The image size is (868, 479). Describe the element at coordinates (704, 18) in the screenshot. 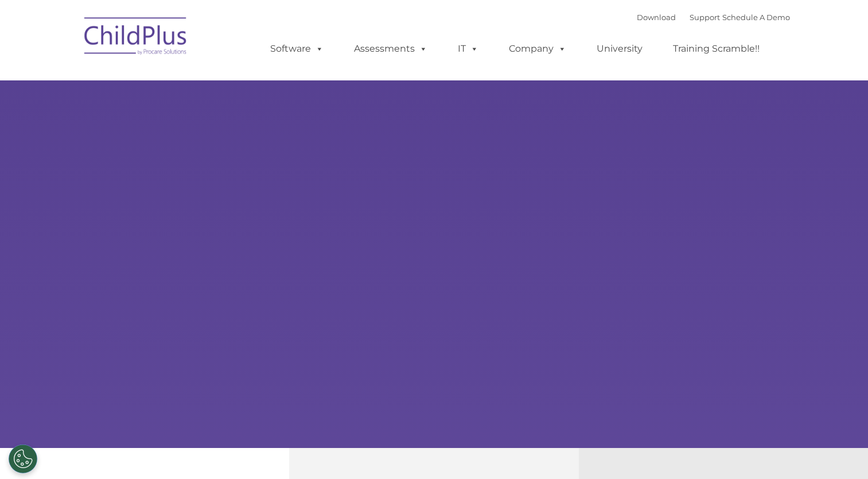

I see `a: Support` at that location.